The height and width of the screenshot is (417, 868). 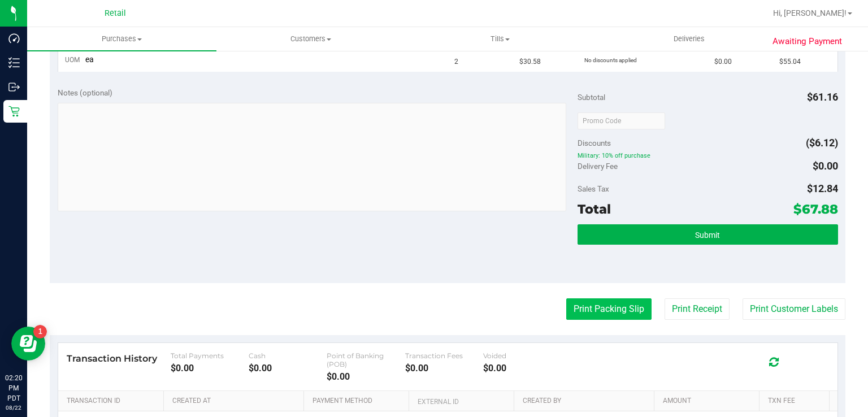 What do you see at coordinates (500, 39) in the screenshot?
I see `span: Tills` at bounding box center [500, 39].